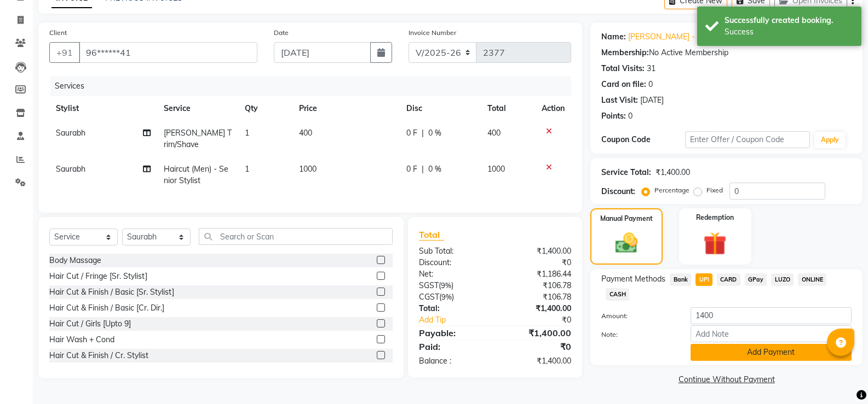 This screenshot has height=404, width=868. Describe the element at coordinates (622, 68) in the screenshot. I see `div: Total Visits:` at that location.